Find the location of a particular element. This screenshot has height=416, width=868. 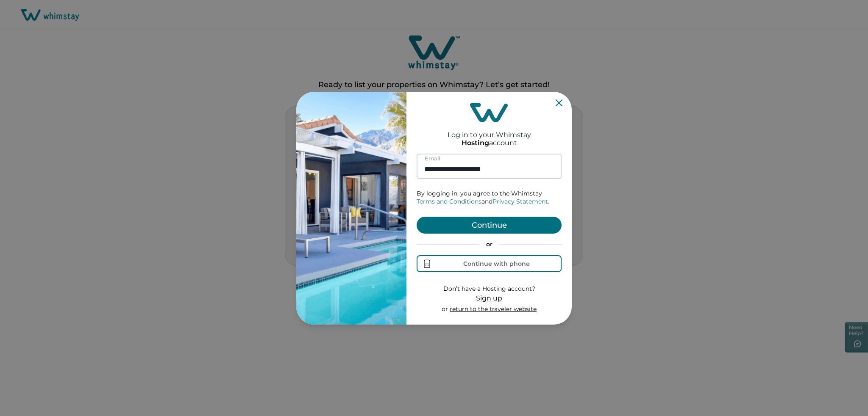

a: Terms and Conditions is located at coordinates (449, 201).